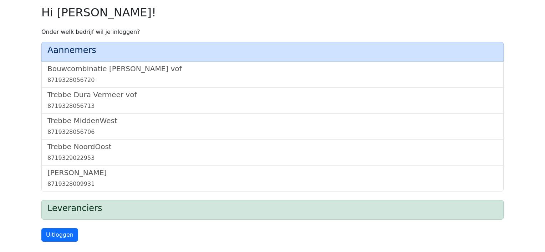 The width and height of the screenshot is (545, 252). I want to click on a: Trebbe NoordOost8719329022953, so click(272, 153).